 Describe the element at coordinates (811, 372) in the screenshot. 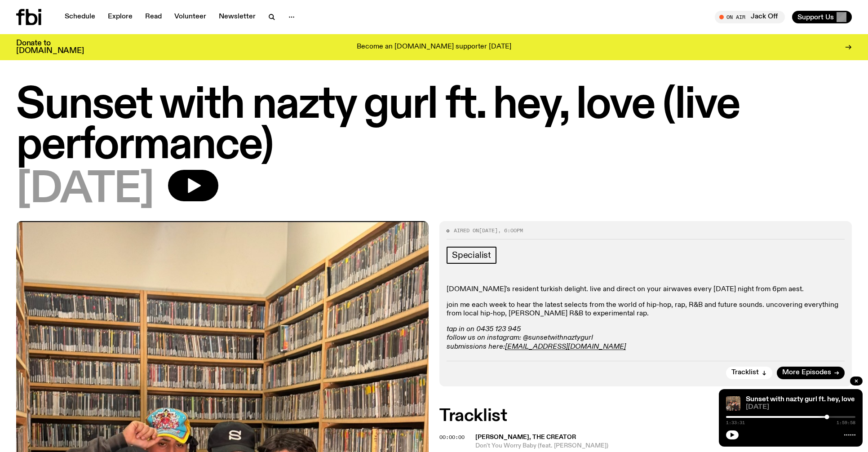

I see `a: More Episodes` at that location.